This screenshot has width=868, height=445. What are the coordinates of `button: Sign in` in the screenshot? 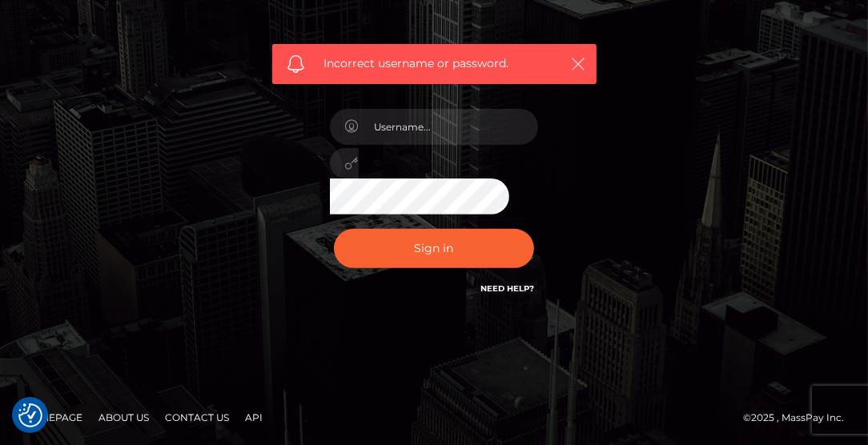 It's located at (434, 248).